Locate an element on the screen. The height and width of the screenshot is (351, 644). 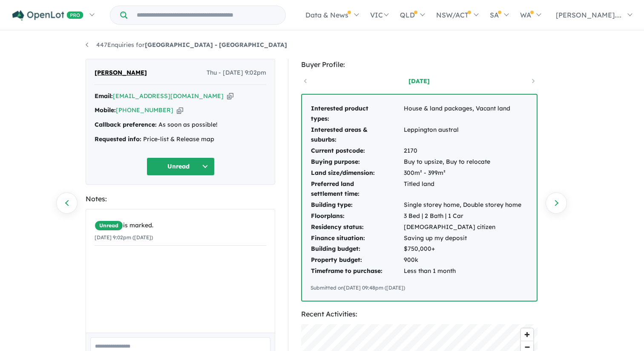
td: Current postcode: is located at coordinates (357, 151).